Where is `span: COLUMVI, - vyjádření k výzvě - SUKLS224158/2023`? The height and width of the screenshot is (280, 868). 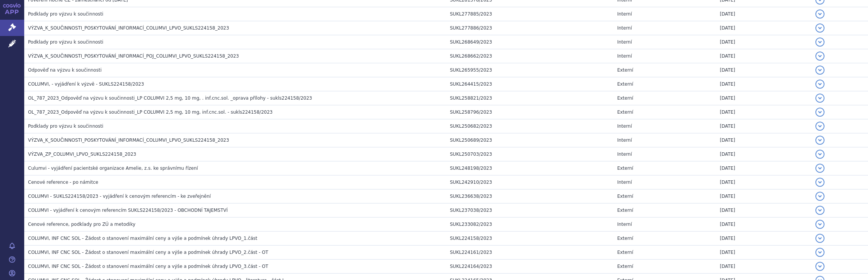
span: COLUMVI, - vyjádření k výzvě - SUKLS224158/2023 is located at coordinates (86, 84).